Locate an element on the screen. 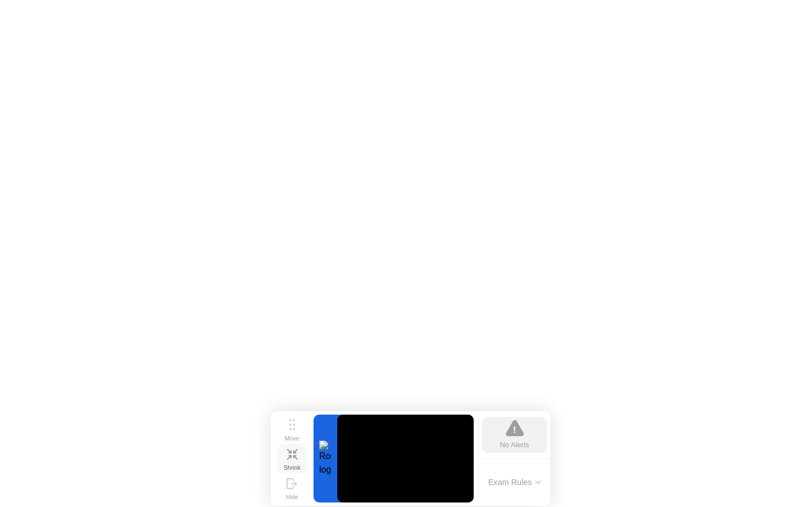  button: Exam Rules is located at coordinates (515, 482).